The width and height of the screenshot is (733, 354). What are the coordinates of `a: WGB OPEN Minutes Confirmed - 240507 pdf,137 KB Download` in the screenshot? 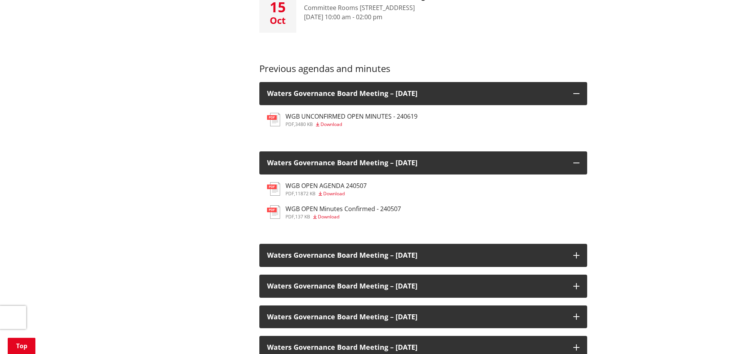 It's located at (334, 212).